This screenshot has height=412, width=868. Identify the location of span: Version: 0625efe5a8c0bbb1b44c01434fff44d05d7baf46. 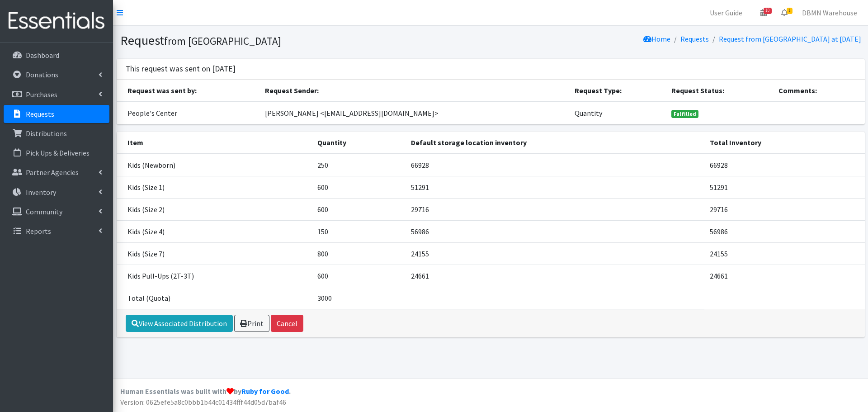
(203, 402).